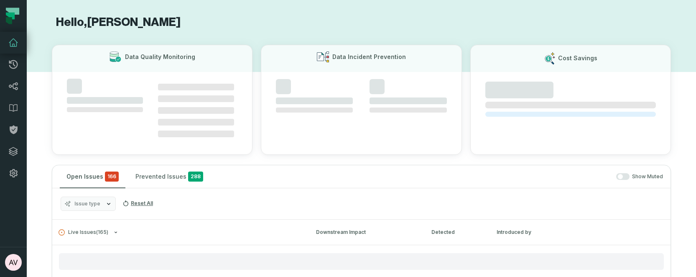 This screenshot has width=696, height=277. I want to click on button: Open Issues, so click(92, 176).